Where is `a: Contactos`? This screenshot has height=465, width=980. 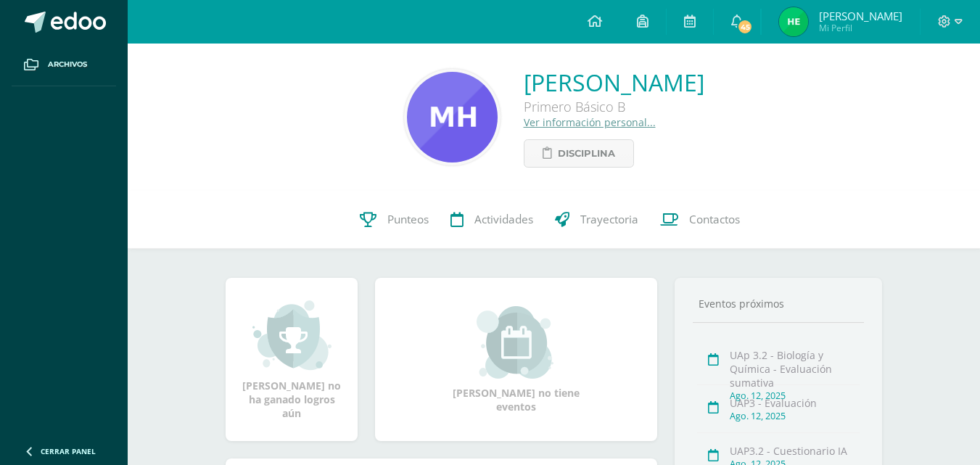 a: Contactos is located at coordinates (700, 220).